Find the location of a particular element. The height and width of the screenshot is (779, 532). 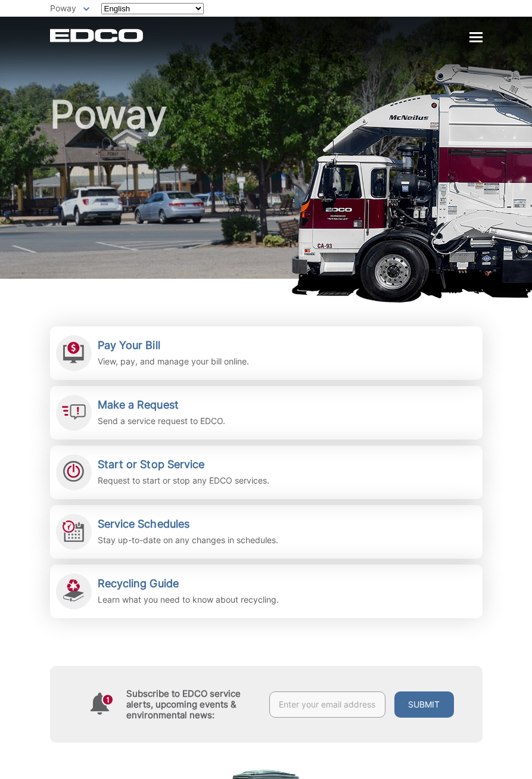

select: Select a language is located at coordinates (153, 8).